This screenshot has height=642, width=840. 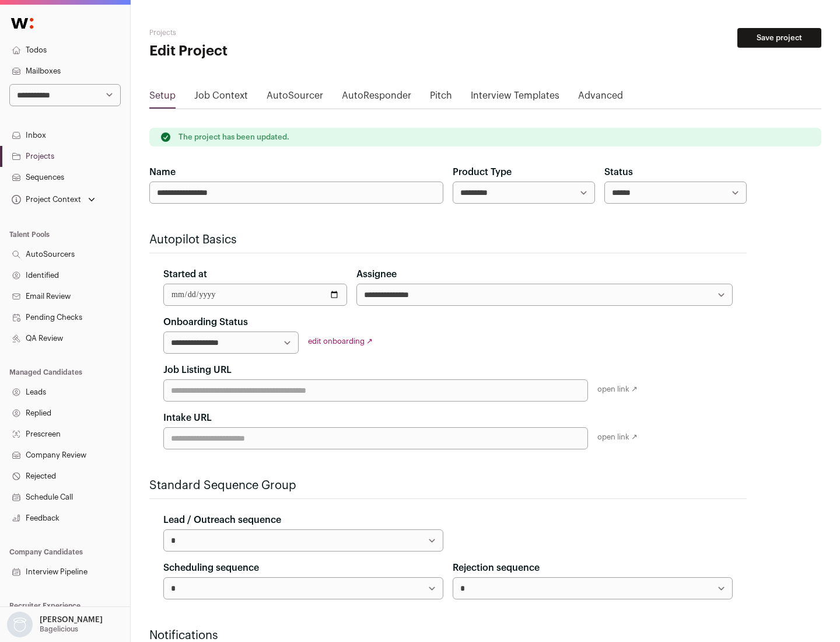 What do you see at coordinates (262, 51) in the screenshot?
I see `h1: Edit Project` at bounding box center [262, 51].